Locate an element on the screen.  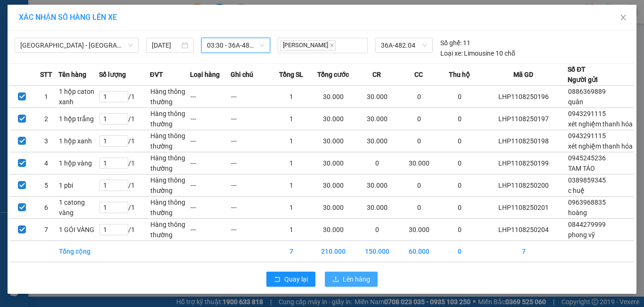
span: STT is located at coordinates (46, 74).